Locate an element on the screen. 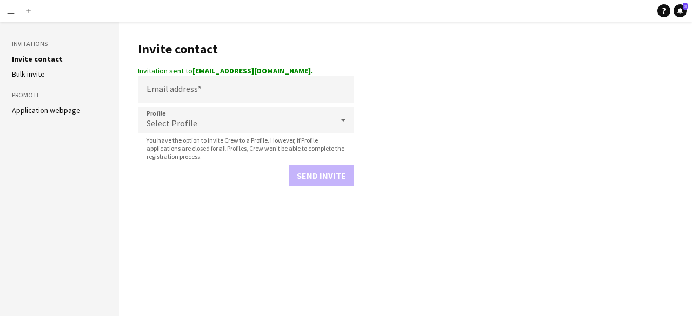  h3: Invitations is located at coordinates (59, 44).